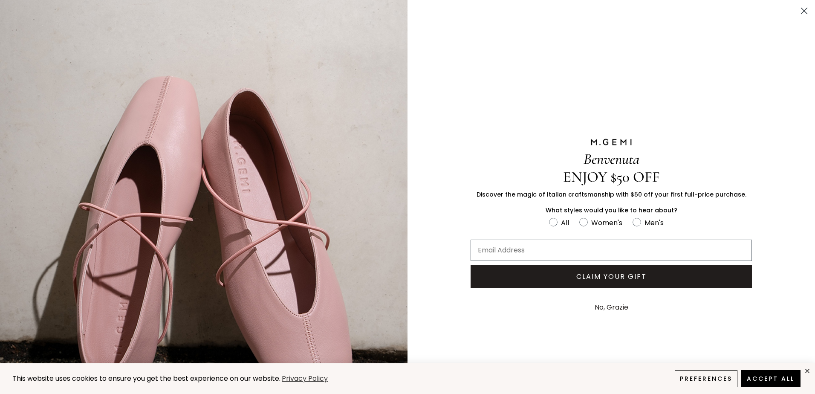 The width and height of the screenshot is (815, 394). I want to click on span: ENJOY $50 OFF, so click(611, 177).